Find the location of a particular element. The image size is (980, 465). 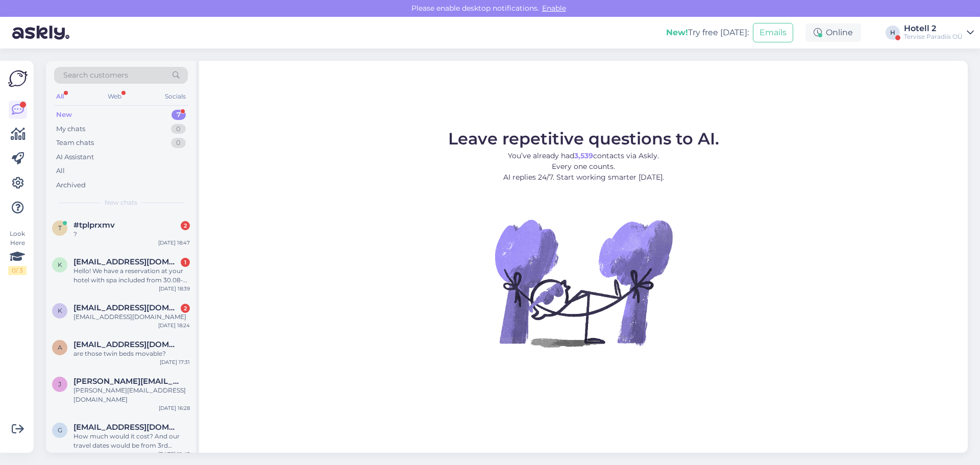

div: Archived is located at coordinates (71, 185).